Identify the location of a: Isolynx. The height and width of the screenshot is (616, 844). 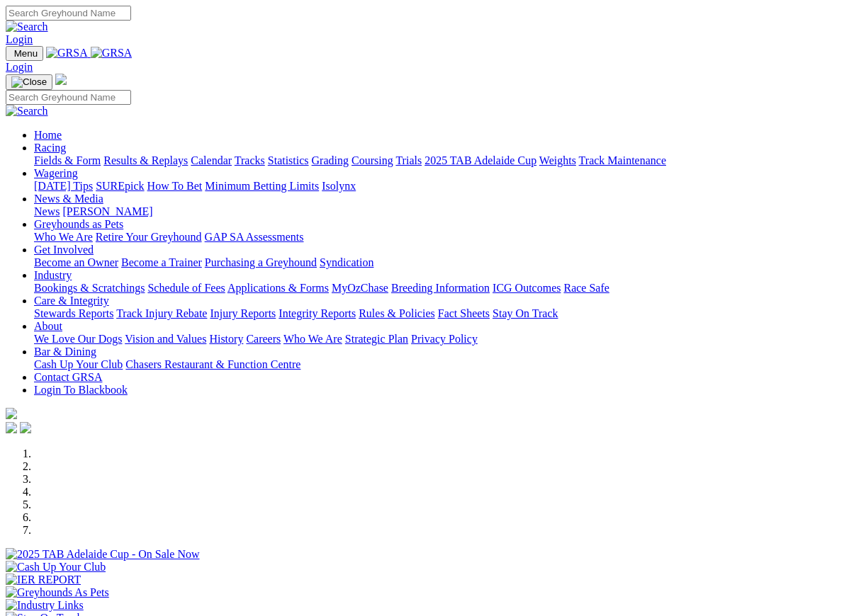
(338, 185).